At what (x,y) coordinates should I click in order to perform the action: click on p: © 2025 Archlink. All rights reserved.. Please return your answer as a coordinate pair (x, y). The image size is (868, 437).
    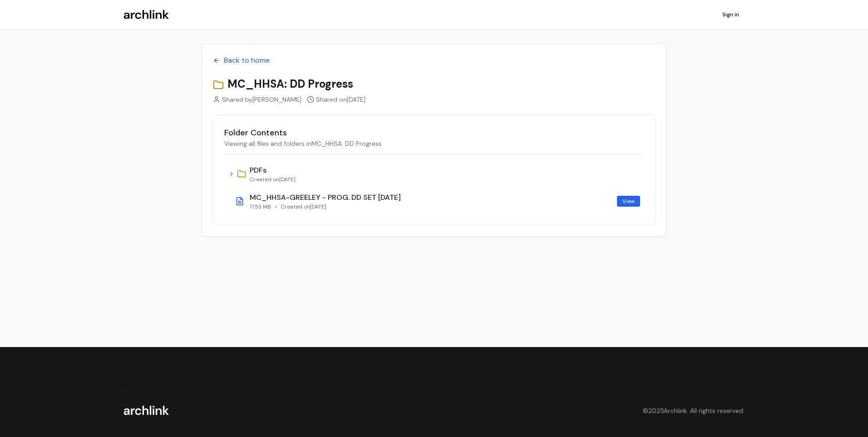
    Looking at the image, I should click on (694, 411).